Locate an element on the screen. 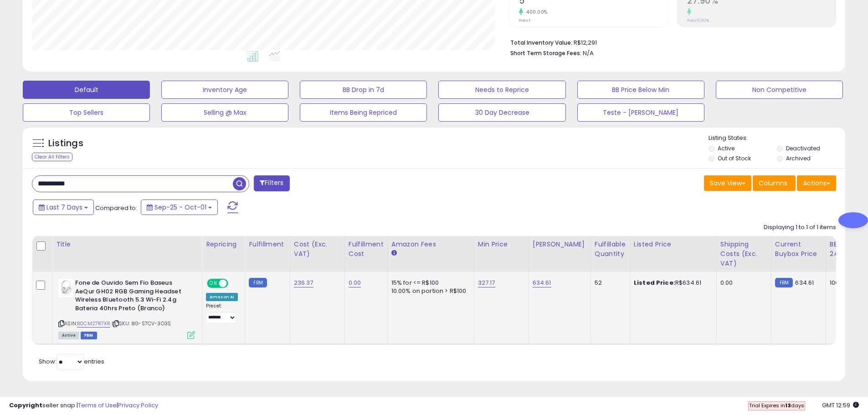  span: Columns is located at coordinates (773, 183).